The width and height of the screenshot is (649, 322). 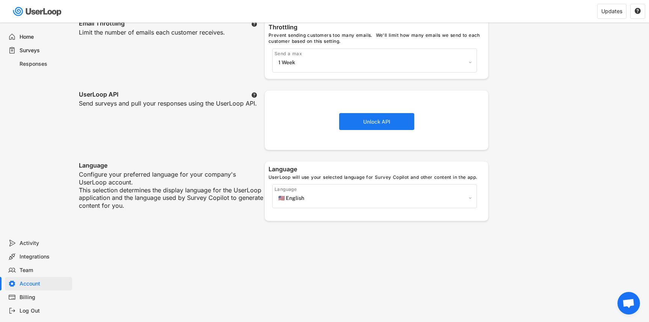 I want to click on div: Team, so click(x=44, y=270).